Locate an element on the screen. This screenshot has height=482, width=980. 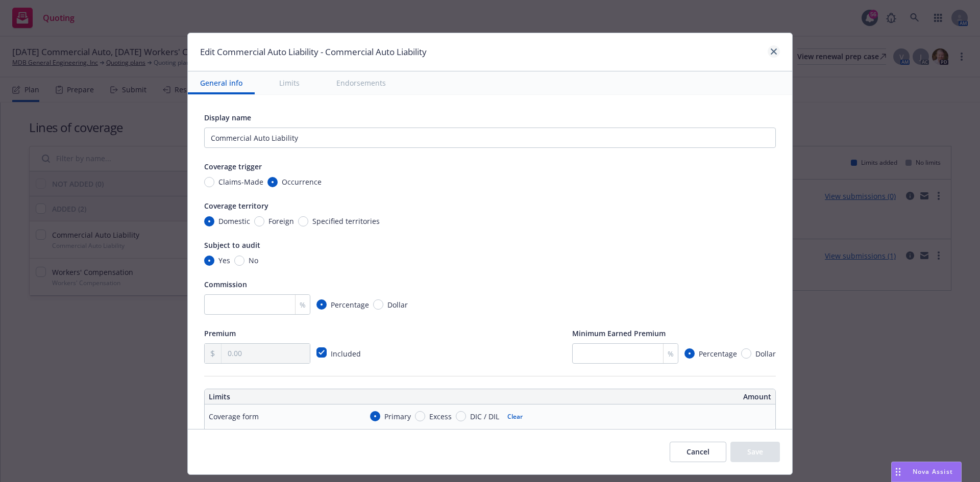
span: Primary is located at coordinates (397, 416).